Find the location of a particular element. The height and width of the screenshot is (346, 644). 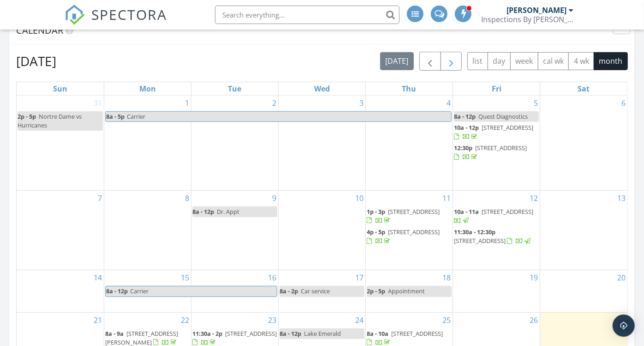

div: Open Intercom Messenger is located at coordinates (624, 326).